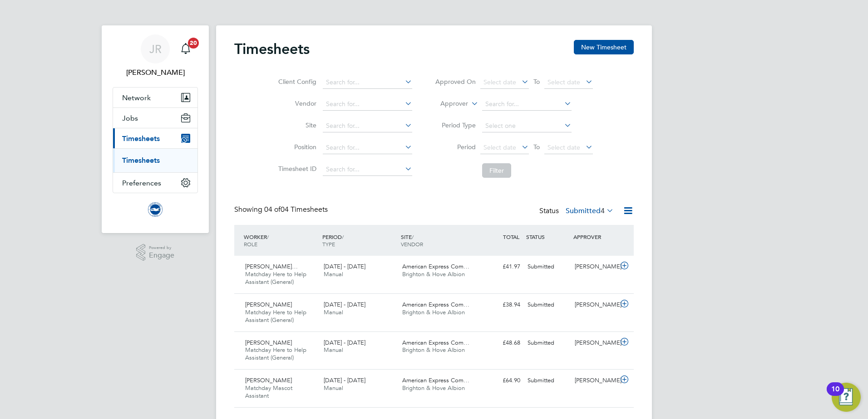 This screenshot has height=419, width=868. Describe the element at coordinates (272, 49) in the screenshot. I see `h2: Timesheets` at that location.